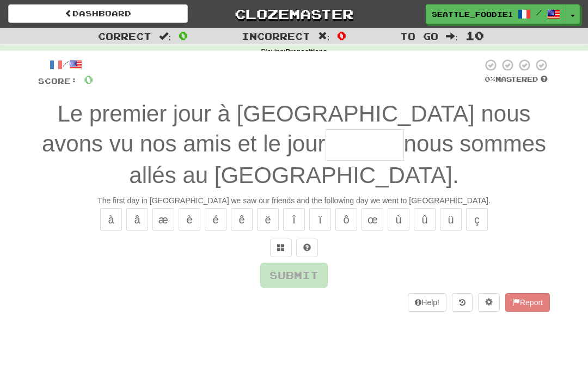 The image size is (588, 376). Describe the element at coordinates (477, 220) in the screenshot. I see `button: ç` at that location.